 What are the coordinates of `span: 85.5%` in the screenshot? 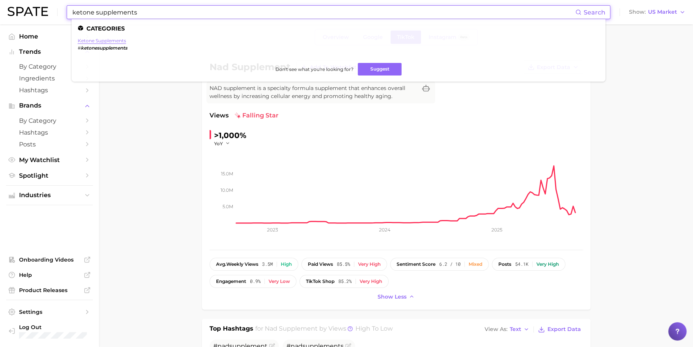 It's located at (343, 264).